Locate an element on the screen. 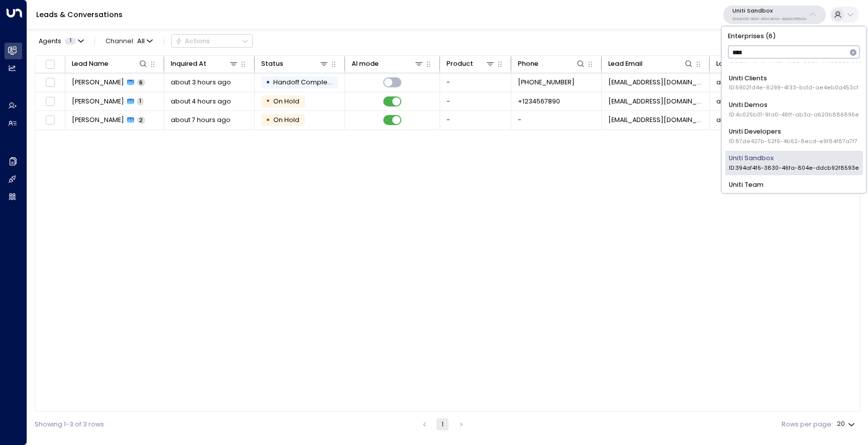 The height and width of the screenshot is (445, 868). span: Emre Altinok is located at coordinates (98, 120).